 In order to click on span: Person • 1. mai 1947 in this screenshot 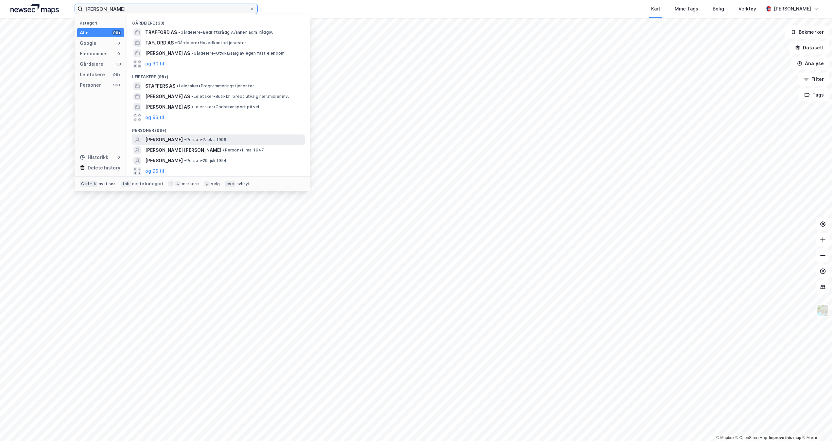, I will do `click(243, 150)`.